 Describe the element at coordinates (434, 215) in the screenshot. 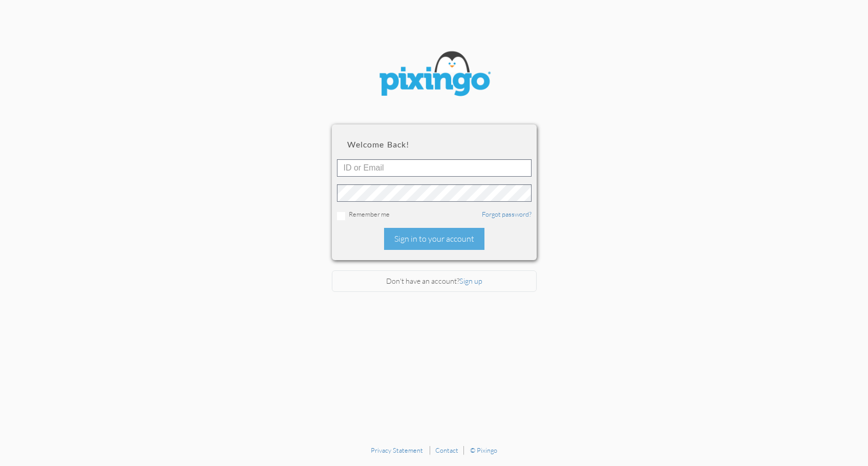

I see `div: Remember me` at that location.